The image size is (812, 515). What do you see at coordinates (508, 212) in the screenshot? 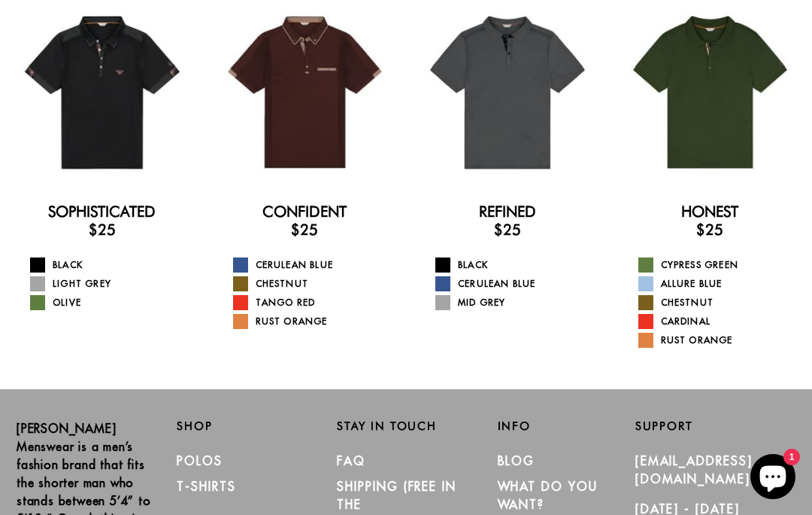
I see `a: Refined` at bounding box center [508, 212].